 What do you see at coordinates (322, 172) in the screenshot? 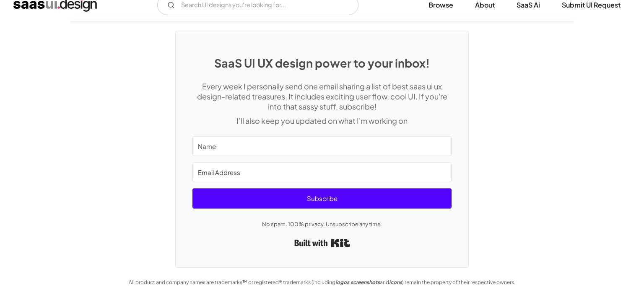
I see `input: Email Address` at bounding box center [322, 172].